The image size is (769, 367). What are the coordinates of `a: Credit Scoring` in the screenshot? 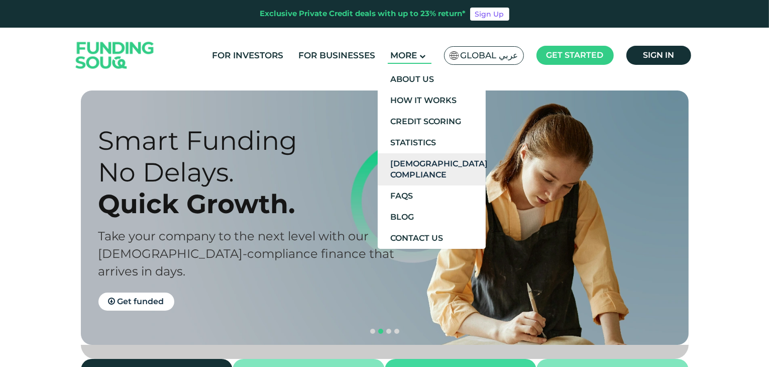 It's located at (432, 122).